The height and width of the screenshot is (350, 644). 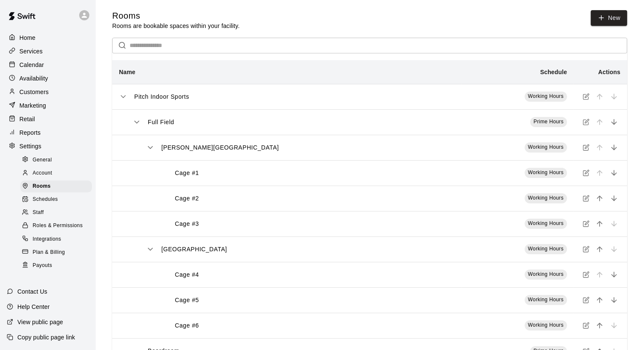 I want to click on a: Staff, so click(x=58, y=213).